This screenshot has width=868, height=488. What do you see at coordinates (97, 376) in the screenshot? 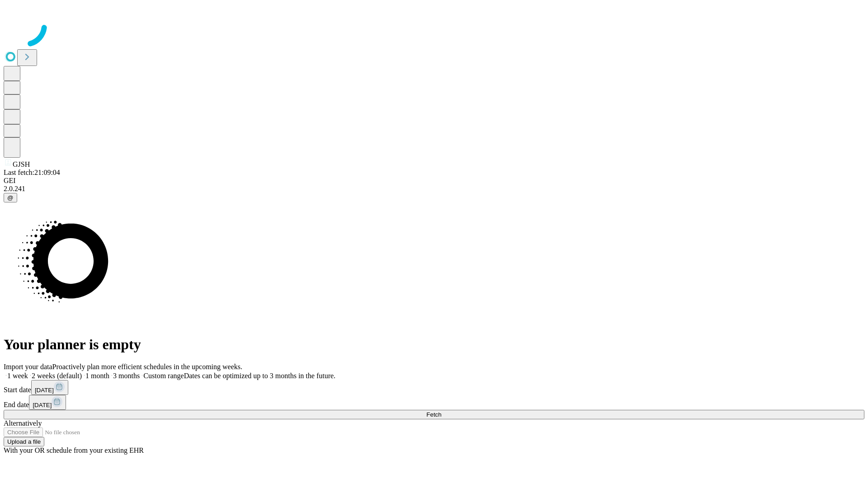
I see `span: 1 month` at bounding box center [97, 376].